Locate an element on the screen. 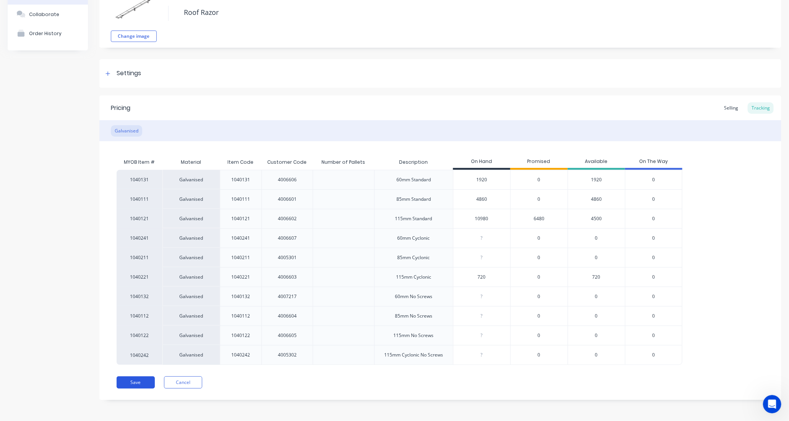  div: 115mm No Screws is located at coordinates (413, 336).